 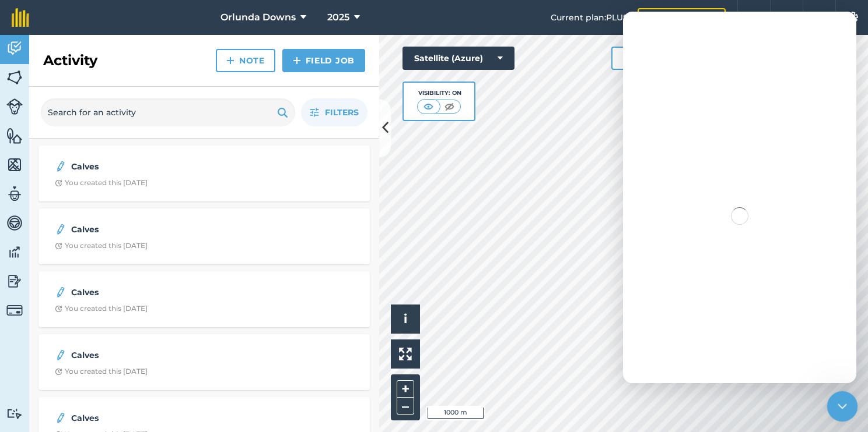 What do you see at coordinates (405, 354) in the screenshot?
I see `img: Four arrows, one pointing top left, one top right, one bottom right and the last bottom left` at bounding box center [405, 354].